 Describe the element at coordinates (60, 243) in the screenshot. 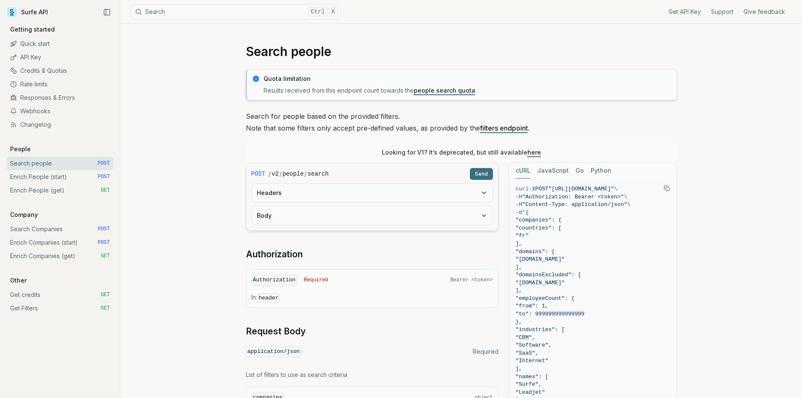

I see `a: Enrich Companies (start) POST` at that location.